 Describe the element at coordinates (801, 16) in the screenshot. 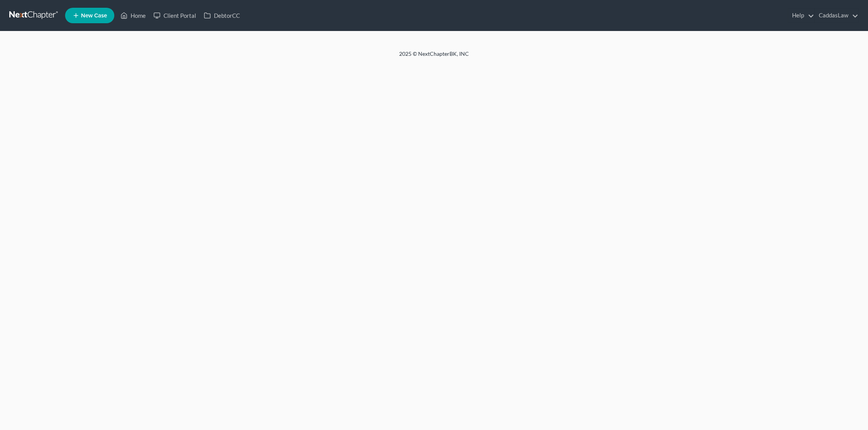

I see `a: Help` at that location.